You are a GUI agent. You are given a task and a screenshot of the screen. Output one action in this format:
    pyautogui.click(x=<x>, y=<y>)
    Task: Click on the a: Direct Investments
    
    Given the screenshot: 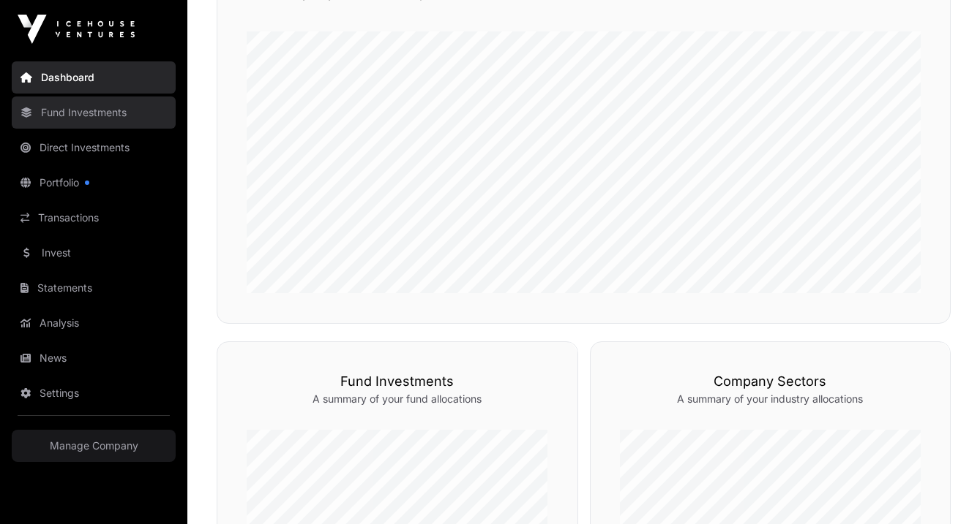 What is the action you would take?
    pyautogui.click(x=94, y=147)
    